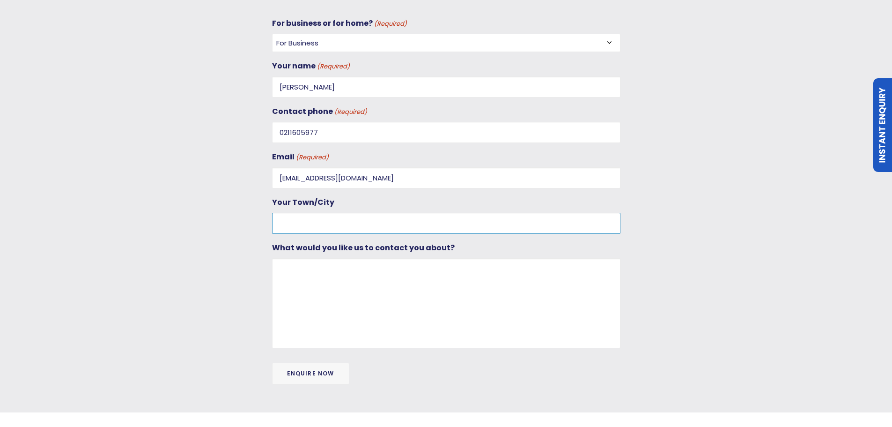 The height and width of the screenshot is (427, 892). I want to click on a: Instant Enquiry, so click(883, 125).